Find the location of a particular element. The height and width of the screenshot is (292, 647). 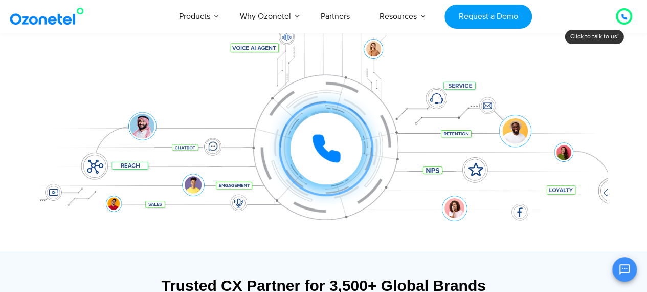

a: Request a Demo is located at coordinates (488, 16).